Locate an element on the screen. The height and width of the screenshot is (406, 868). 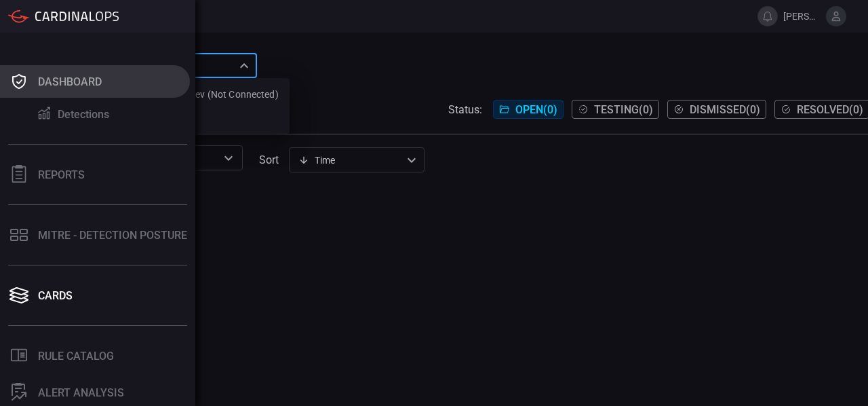
div: ALERT ANALYSIS is located at coordinates (81, 392).